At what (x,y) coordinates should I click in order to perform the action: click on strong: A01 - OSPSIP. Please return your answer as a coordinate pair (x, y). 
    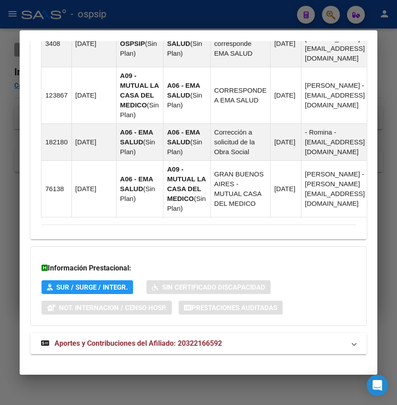
    Looking at the image, I should click on (132, 38).